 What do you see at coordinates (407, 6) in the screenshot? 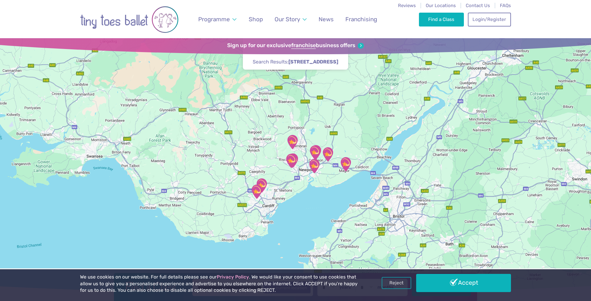
I see `a: Reviews` at bounding box center [407, 6].